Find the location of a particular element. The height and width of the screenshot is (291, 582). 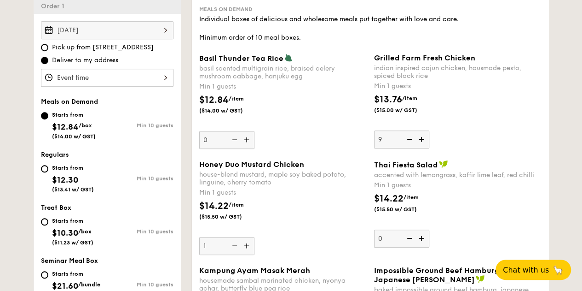

input: Starts from$21.60/bundle($23.54 w/ GST)Min 10 guests is located at coordinates (45, 274).